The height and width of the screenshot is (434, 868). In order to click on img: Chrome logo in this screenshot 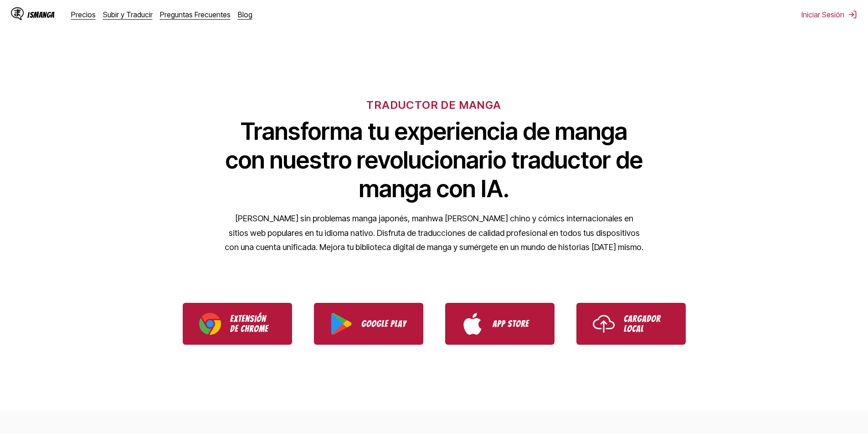, I will do `click(210, 323)`.